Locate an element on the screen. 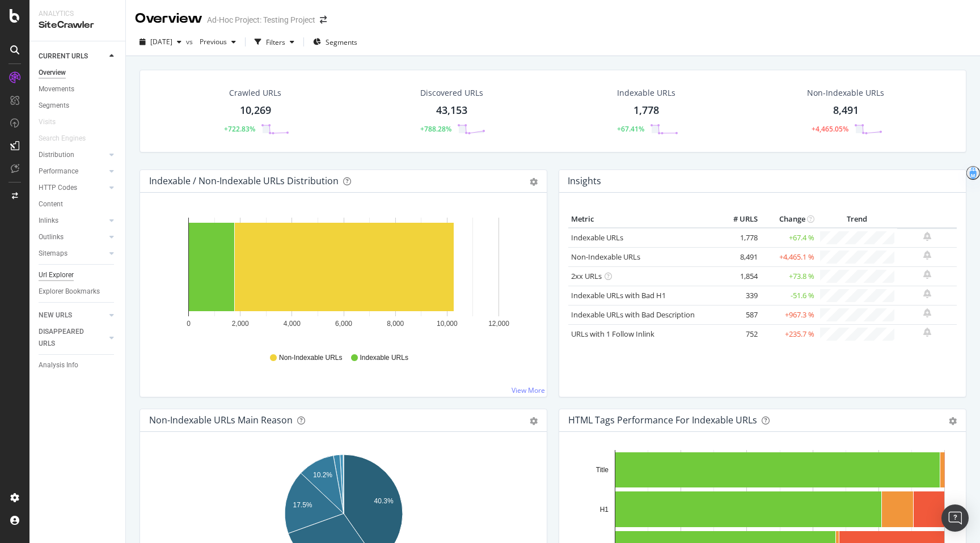  div: HTML Tags Performance for Indexable URLs is located at coordinates (662, 420).